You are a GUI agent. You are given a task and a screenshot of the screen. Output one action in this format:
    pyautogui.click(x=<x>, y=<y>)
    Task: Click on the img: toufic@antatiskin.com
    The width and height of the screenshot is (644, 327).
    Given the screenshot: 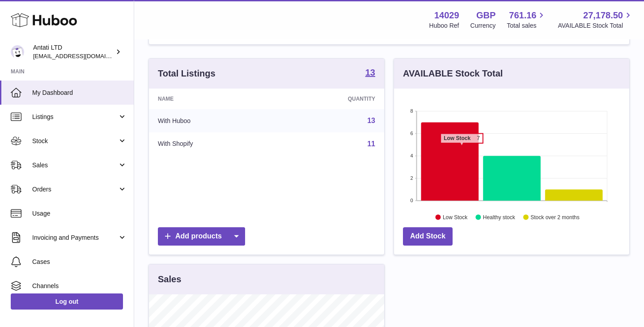 What is the action you would take?
    pyautogui.click(x=18, y=52)
    